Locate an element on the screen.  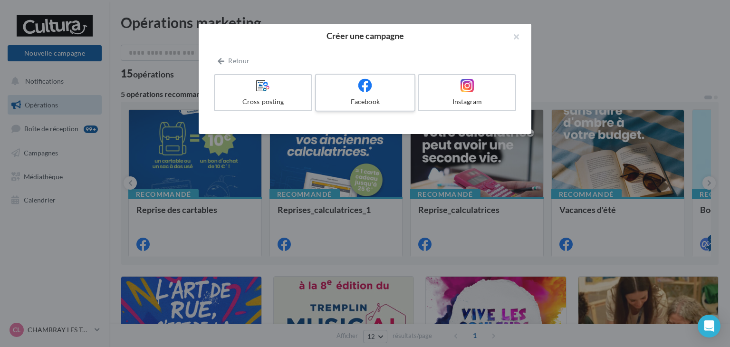
div: Cross-posting is located at coordinates (263, 102).